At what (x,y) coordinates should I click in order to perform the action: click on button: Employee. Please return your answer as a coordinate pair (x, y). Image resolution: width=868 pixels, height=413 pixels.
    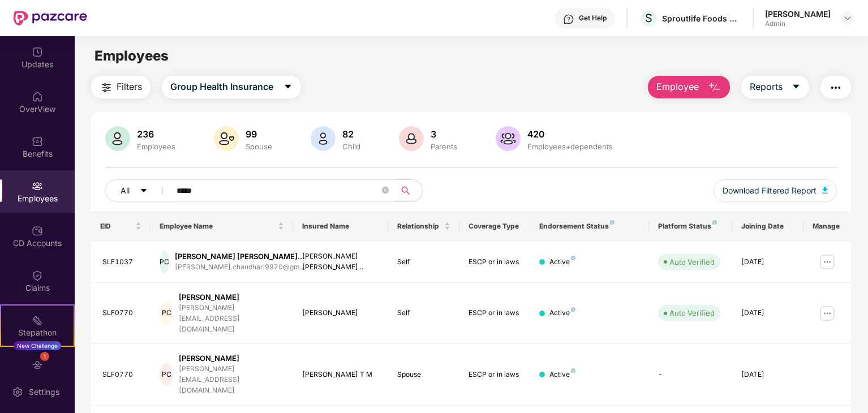
    Looking at the image, I should click on (688, 87).